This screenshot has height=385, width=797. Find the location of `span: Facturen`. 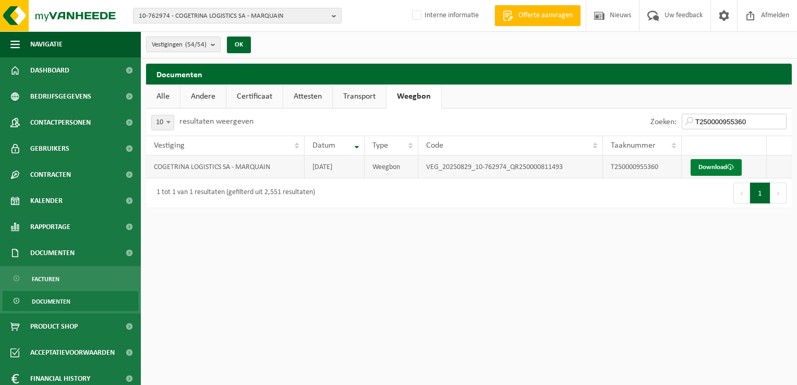

span: Facturen is located at coordinates (45, 279).